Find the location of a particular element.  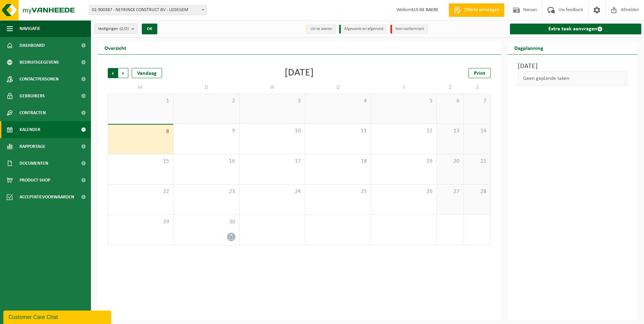

span: Kalender is located at coordinates (30, 130).